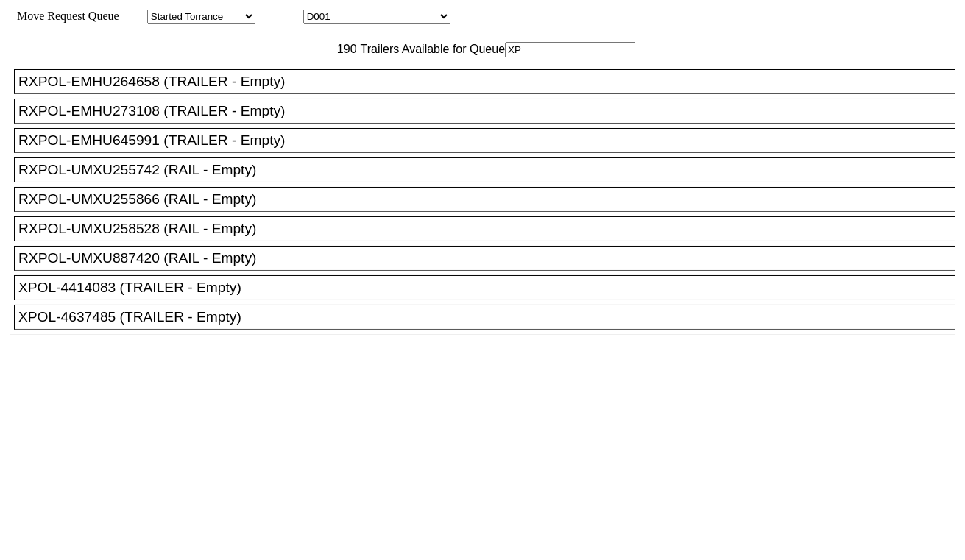 The height and width of the screenshot is (560, 965). Describe the element at coordinates (279, 16) in the screenshot. I see `span: Location` at that location.